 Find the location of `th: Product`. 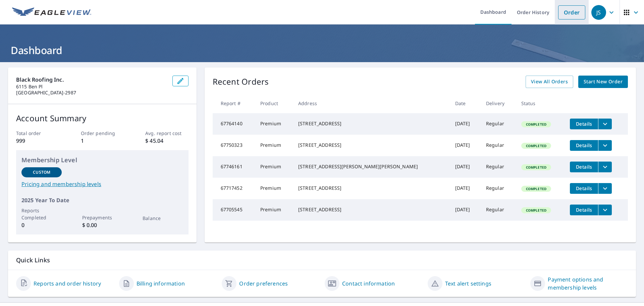

th: Product is located at coordinates (274, 103).